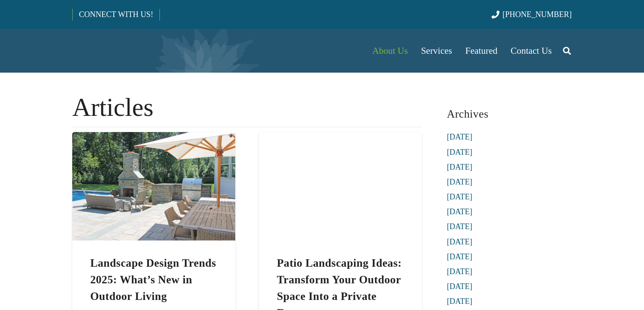 This screenshot has height=310, width=644. Describe the element at coordinates (340, 139) in the screenshot. I see `a: Patio Landscaping Ideas: Transform Your Outdoor Space Into a Private Escape` at that location.